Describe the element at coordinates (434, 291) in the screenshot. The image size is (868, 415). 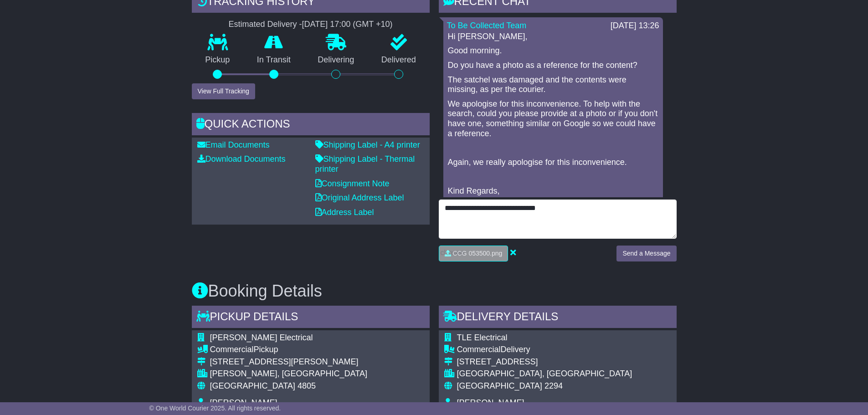
I see `h3: Booking Details` at that location.